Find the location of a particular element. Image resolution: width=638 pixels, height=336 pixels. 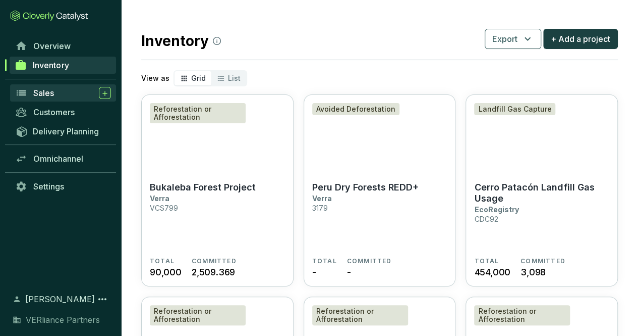

a: Delivery Planning is located at coordinates (63, 131).